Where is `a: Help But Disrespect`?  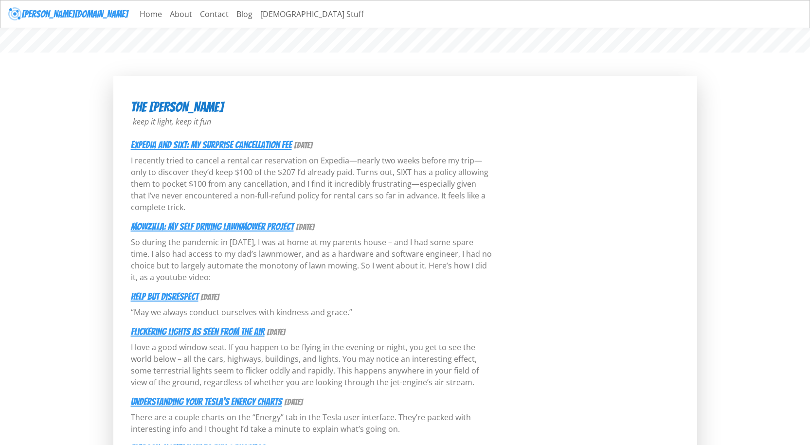 a: Help But Disrespect is located at coordinates (164, 297).